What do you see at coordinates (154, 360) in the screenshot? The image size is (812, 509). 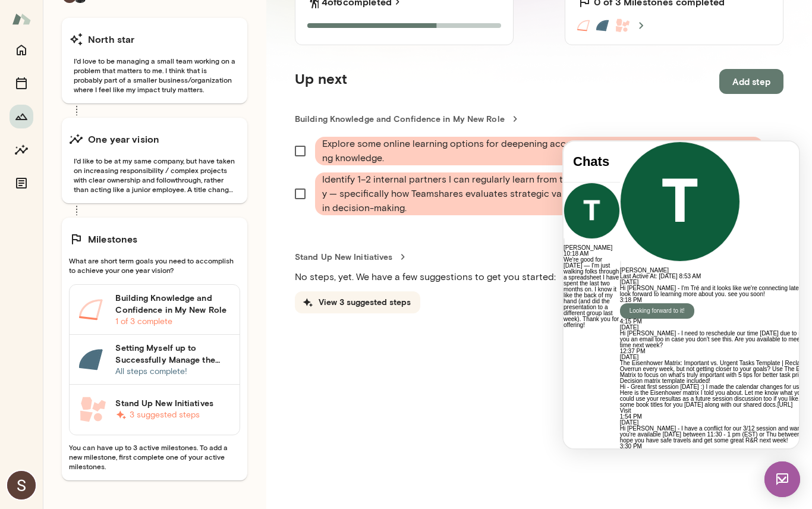 I see `div: Building Knowledge and Confidence in My New Role1 of 3 completeSetting Myself up to Successfully ...` at bounding box center [154, 360].